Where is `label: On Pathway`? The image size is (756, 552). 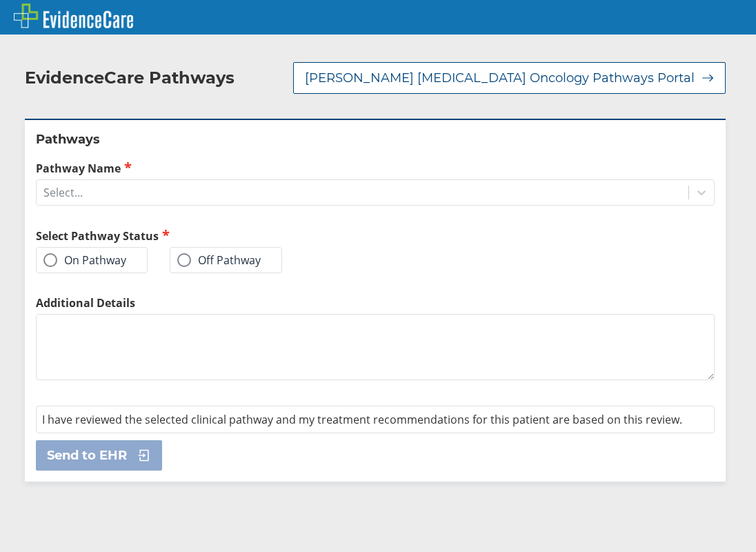
label: On Pathway is located at coordinates (85, 260).